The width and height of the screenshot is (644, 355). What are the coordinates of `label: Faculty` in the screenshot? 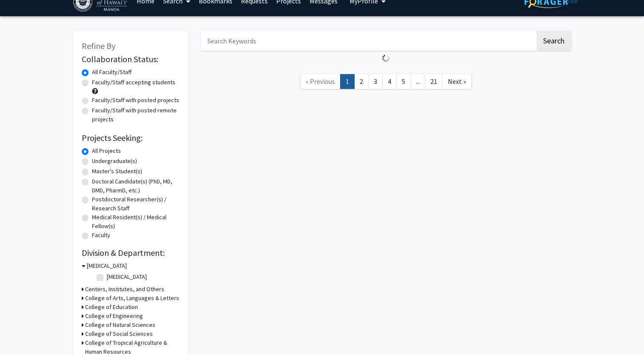 It's located at (101, 235).